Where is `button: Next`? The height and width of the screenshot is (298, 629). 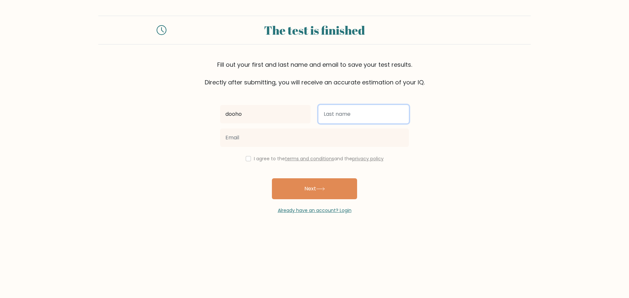 button: Next is located at coordinates (314, 189).